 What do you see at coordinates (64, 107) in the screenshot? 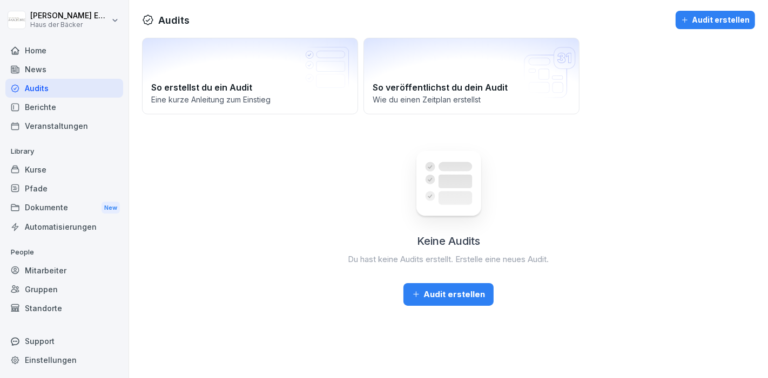
I see `a: Berichte` at bounding box center [64, 107].